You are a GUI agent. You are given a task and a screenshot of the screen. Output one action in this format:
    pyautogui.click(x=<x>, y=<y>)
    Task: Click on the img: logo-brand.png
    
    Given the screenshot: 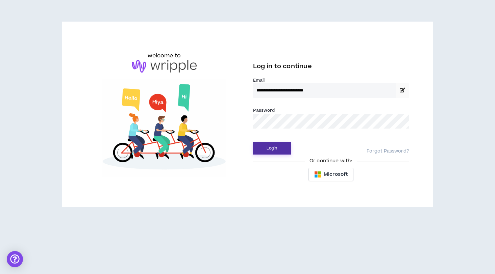 What is the action you would take?
    pyautogui.click(x=164, y=66)
    